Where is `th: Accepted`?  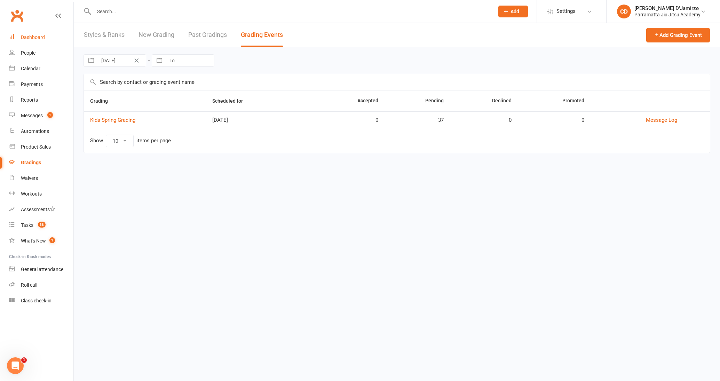
th: Accepted is located at coordinates (349, 101).